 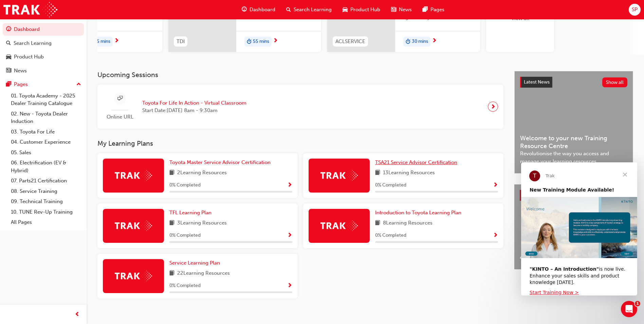 What do you see at coordinates (120, 99) in the screenshot?
I see `span: sessionType_ONLINE_URL-icon` at bounding box center [120, 99].